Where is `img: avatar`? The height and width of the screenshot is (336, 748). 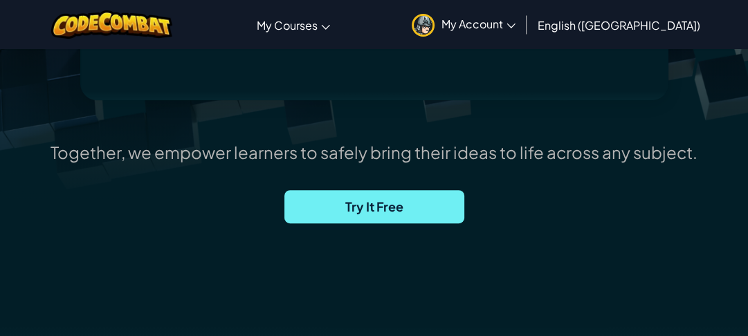 img: avatar is located at coordinates (423, 25).